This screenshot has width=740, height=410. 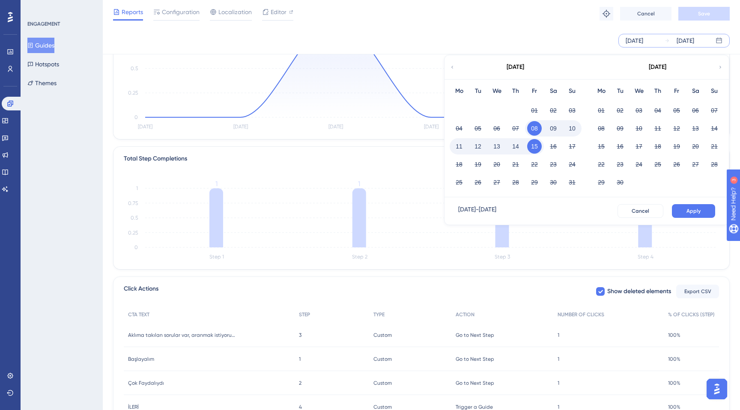 What do you see at coordinates (132, 12) in the screenshot?
I see `span: Reports` at bounding box center [132, 12].